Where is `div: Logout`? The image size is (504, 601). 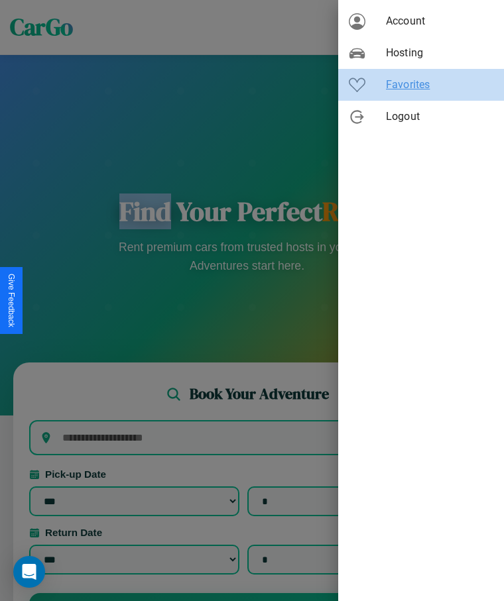
div: Logout is located at coordinates (421, 117).